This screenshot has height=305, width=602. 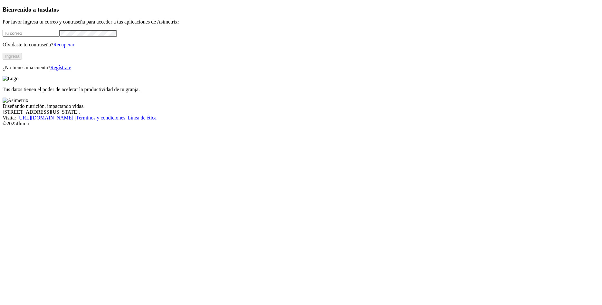 What do you see at coordinates (61, 67) in the screenshot?
I see `a: Regístrate` at bounding box center [61, 67].